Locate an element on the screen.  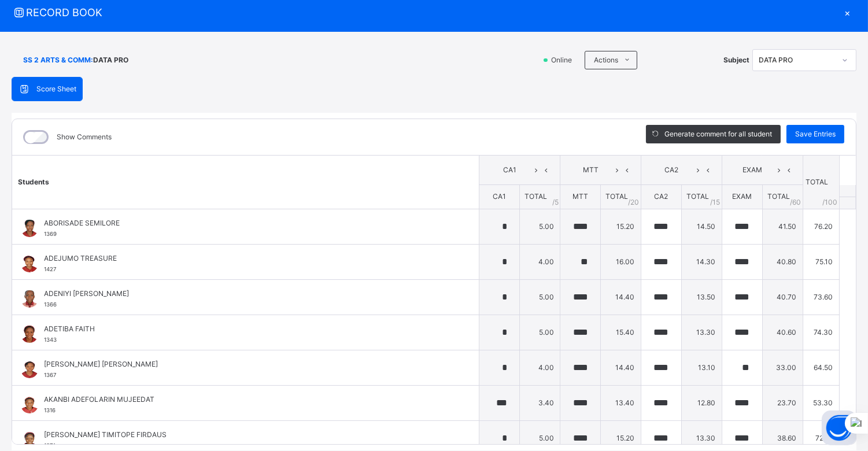
label: Show Comments is located at coordinates (84, 137).